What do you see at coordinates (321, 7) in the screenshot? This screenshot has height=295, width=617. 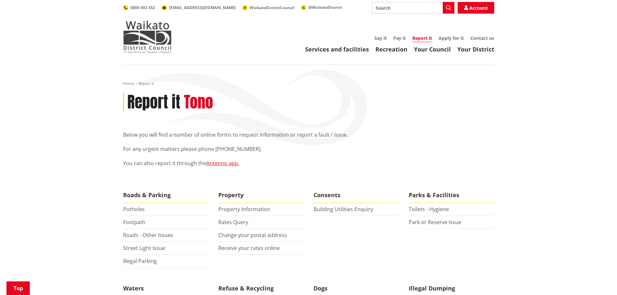 I see `a: @WaikatoDistrict` at bounding box center [321, 7].